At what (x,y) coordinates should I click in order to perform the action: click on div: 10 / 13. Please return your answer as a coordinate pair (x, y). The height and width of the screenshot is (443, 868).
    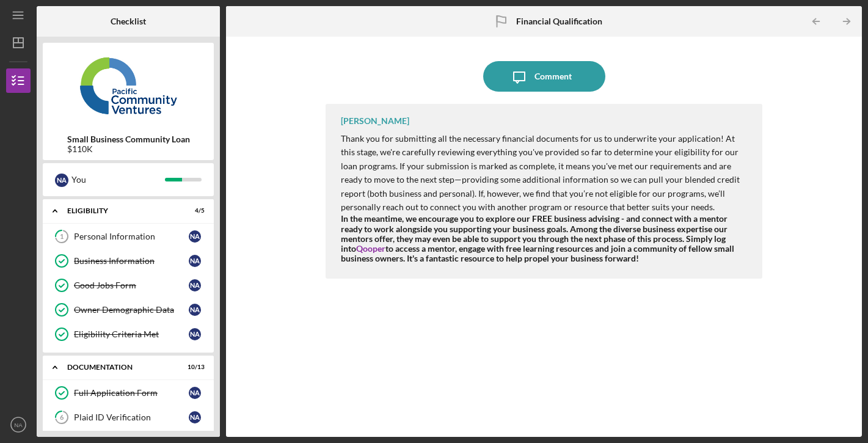
    Looking at the image, I should click on (194, 367).